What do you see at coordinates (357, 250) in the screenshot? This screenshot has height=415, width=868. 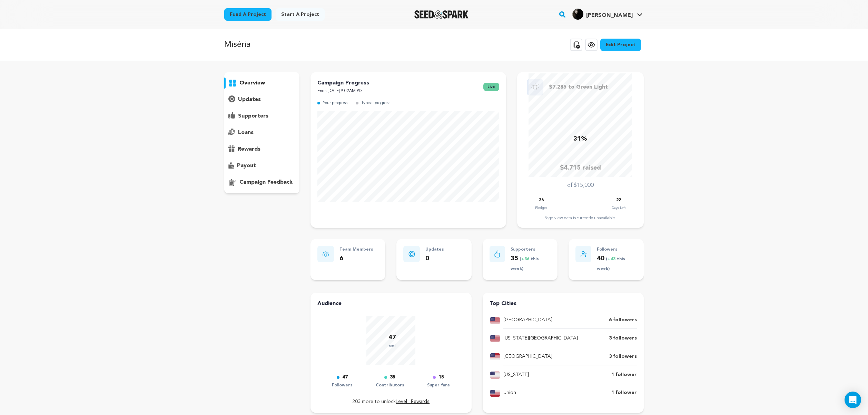 I see `p: Team Members` at bounding box center [357, 250].